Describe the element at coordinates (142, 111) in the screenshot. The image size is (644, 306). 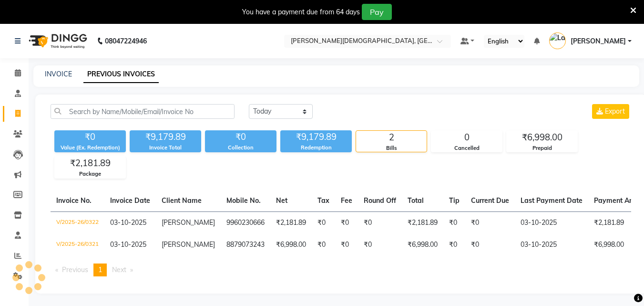
I see `input: Search by Name/Mobile/Email/Invoice No` at that location.